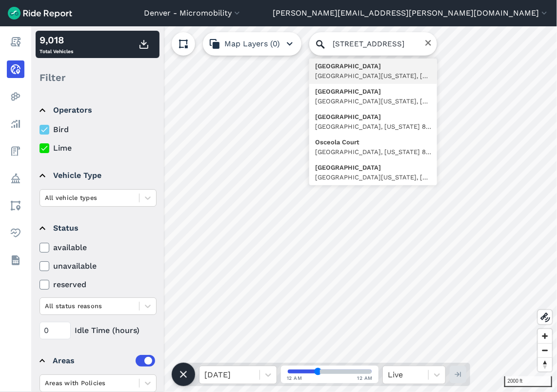 This screenshot has height=392, width=557. What do you see at coordinates (56, 40) in the screenshot?
I see `div: 9,018` at bounding box center [56, 40].